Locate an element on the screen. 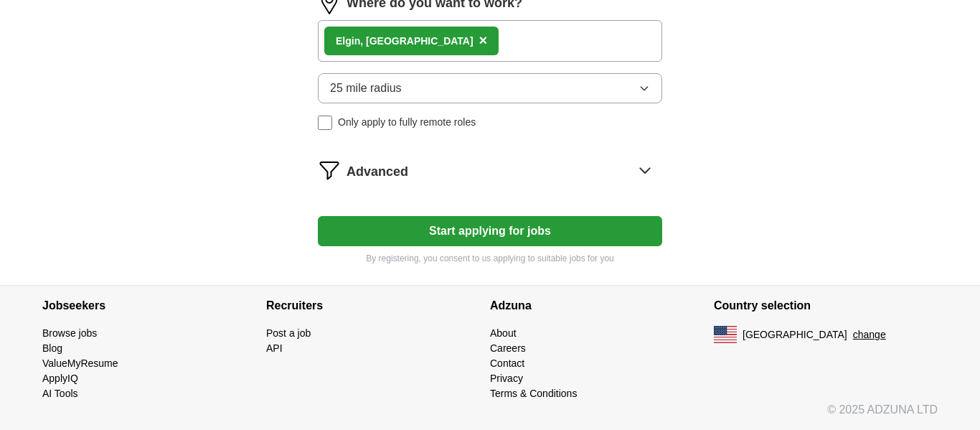 The image size is (980, 430). input: Only apply to fully remote roles is located at coordinates (325, 123).